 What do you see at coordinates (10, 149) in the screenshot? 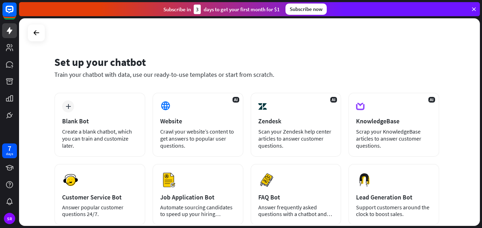
I see `div: 7` at bounding box center [10, 149].